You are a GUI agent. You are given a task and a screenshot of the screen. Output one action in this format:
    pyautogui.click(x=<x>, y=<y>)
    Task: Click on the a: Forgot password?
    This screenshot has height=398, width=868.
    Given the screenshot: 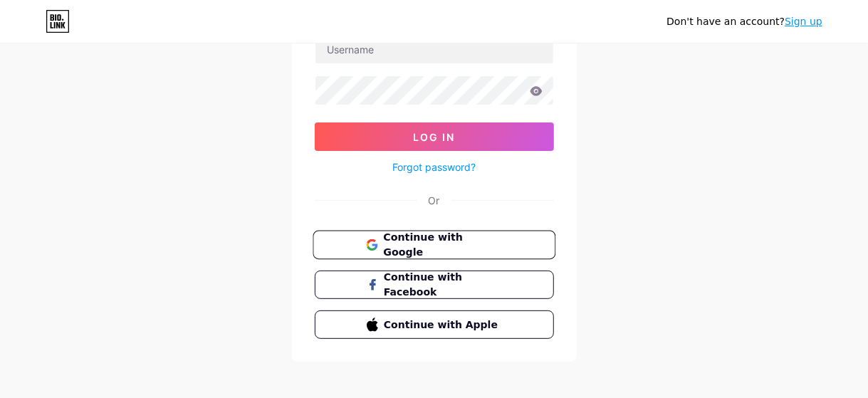 What is the action you would take?
    pyautogui.click(x=434, y=167)
    